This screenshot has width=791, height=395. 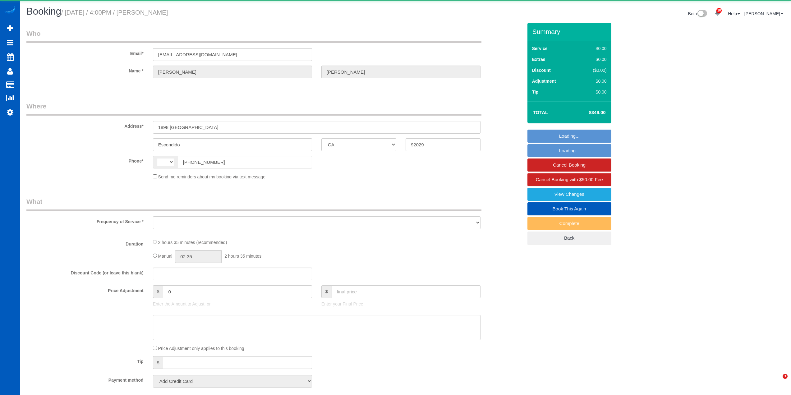 I want to click on label: Email*, so click(x=85, y=52).